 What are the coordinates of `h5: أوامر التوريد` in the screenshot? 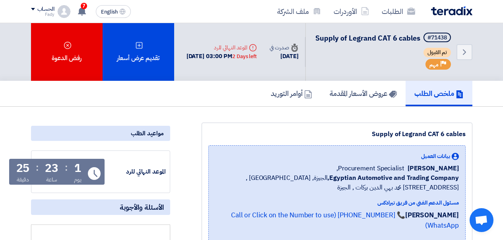 It's located at (292, 93).